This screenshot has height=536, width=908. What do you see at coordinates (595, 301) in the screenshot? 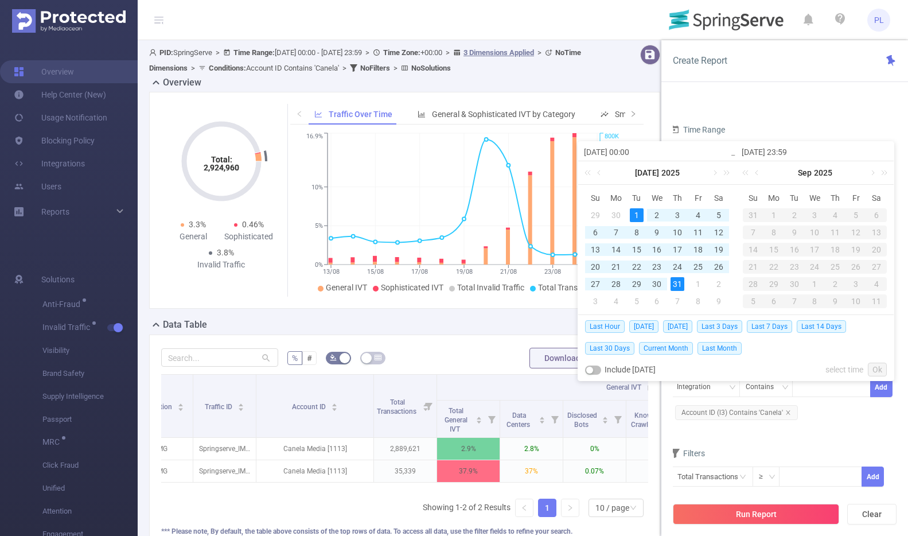
I see `td: August 3, 2025` at bounding box center [595, 301].